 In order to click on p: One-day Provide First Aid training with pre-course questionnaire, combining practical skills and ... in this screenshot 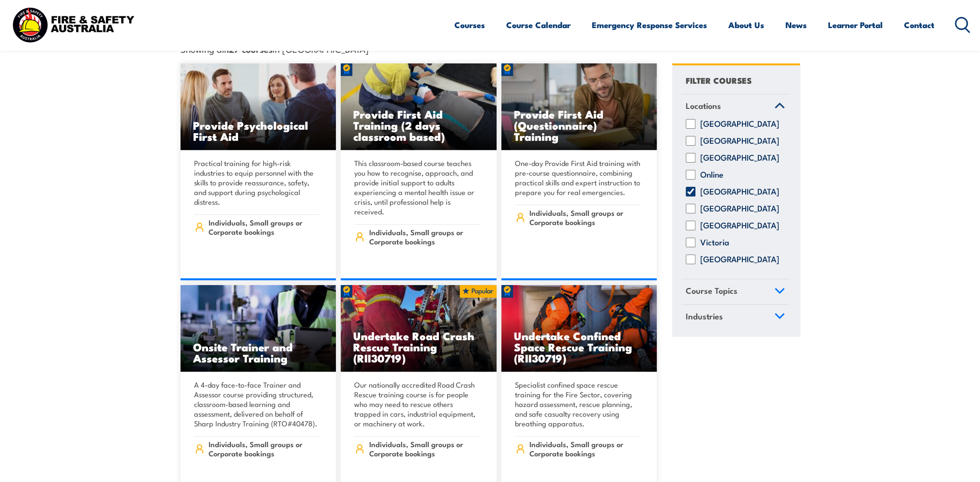, I will do `click(578, 178)`.